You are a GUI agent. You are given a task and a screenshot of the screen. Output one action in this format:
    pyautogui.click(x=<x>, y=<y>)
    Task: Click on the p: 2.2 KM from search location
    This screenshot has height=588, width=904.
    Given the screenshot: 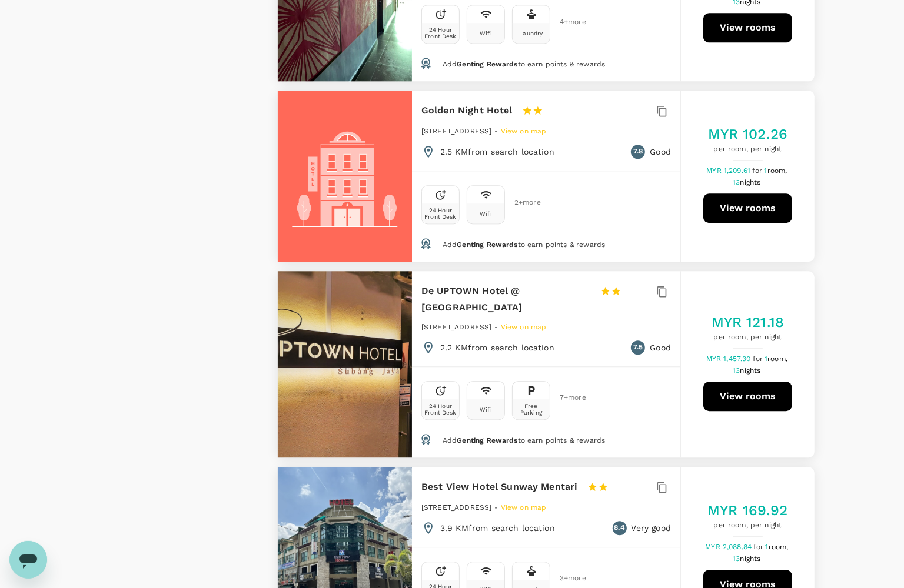 What is the action you would take?
    pyautogui.click(x=497, y=348)
    